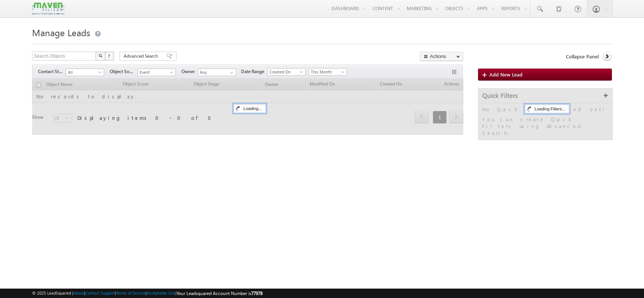 This screenshot has width=644, height=298. Describe the element at coordinates (48, 8) in the screenshot. I see `img: Custom Logo` at that location.